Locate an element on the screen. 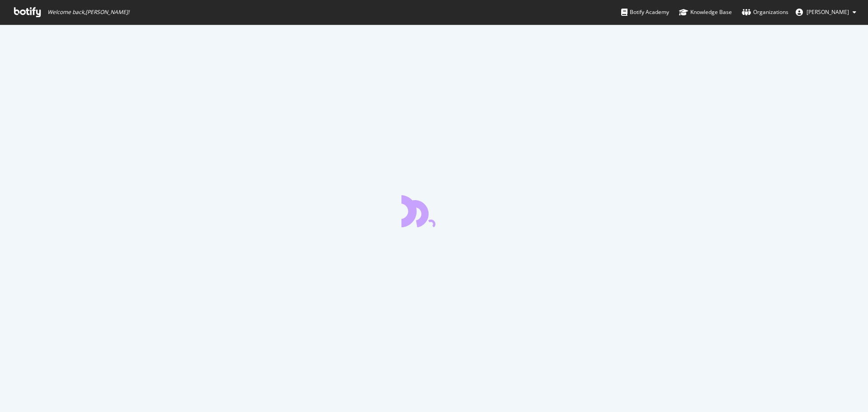  span: Steffie Kronek is located at coordinates (828, 11).